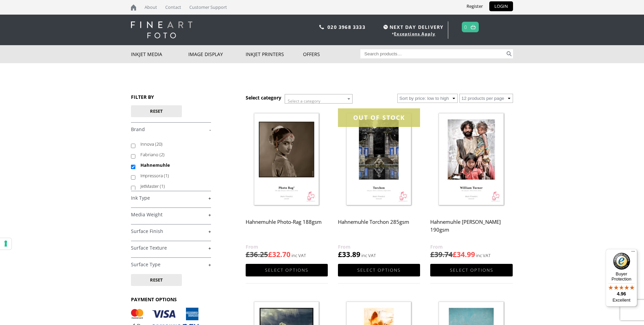 This screenshot has height=325, width=644. I want to click on h4: Ink Type, so click(171, 198).